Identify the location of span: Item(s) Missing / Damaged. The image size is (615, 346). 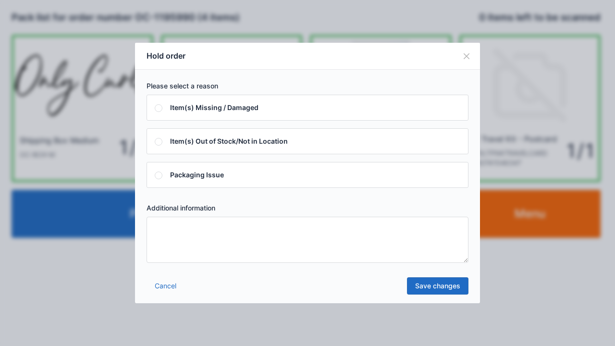
(214, 107).